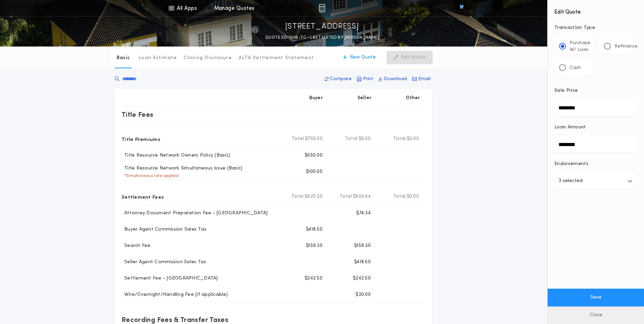  I want to click on p: 3 selected, so click(570, 181).